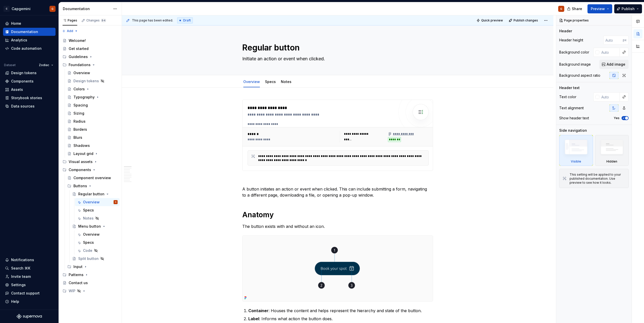  Describe the element at coordinates (70, 31) in the screenshot. I see `button: Add` at that location.